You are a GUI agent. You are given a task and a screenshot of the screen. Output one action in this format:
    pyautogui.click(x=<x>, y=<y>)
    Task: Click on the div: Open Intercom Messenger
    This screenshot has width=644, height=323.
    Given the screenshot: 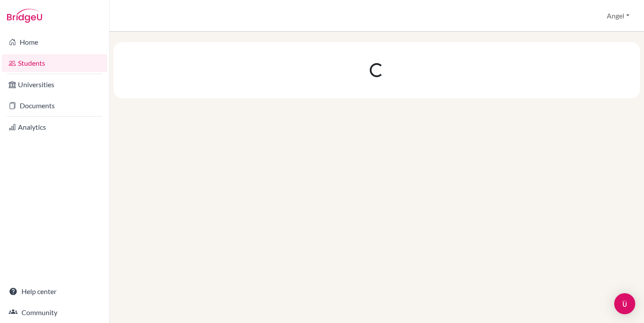 What is the action you would take?
    pyautogui.click(x=624, y=304)
    